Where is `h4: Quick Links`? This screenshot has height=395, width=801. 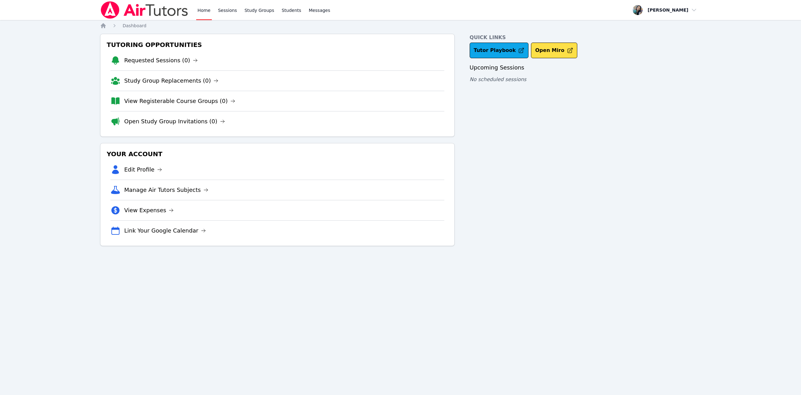 h4: Quick Links is located at coordinates (585, 38).